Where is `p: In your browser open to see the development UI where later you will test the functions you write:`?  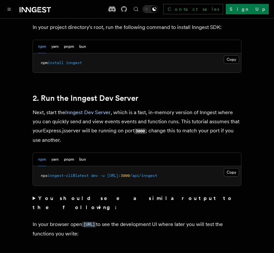
p: In your browser open to see the development UI where later you will test the functions you write: is located at coordinates (137, 229).